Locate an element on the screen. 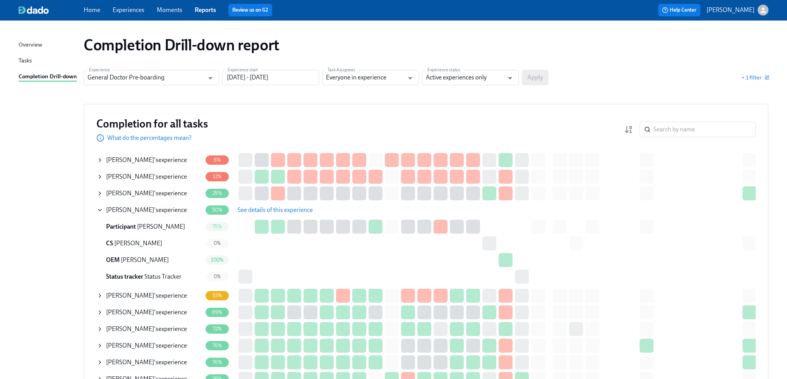 This screenshot has width=787, height=379. button: Review us on G2 is located at coordinates (250, 10).